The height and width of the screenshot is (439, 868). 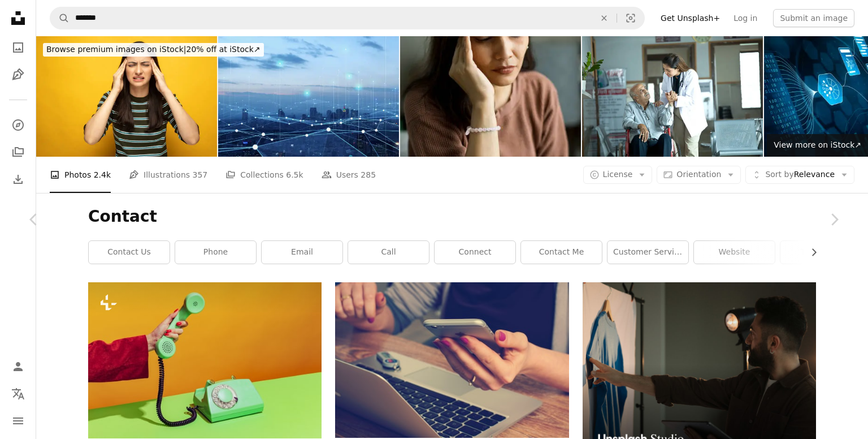 I want to click on button: License, so click(x=618, y=174).